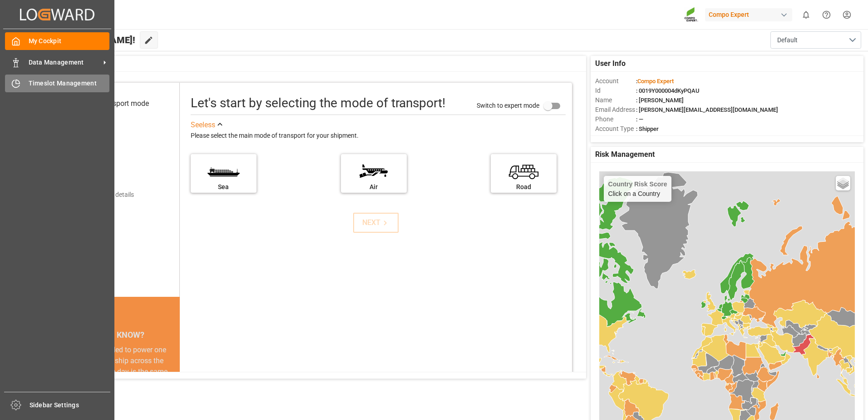  What do you see at coordinates (70, 405) in the screenshot?
I see `span: Sidebar Settings` at bounding box center [70, 405].